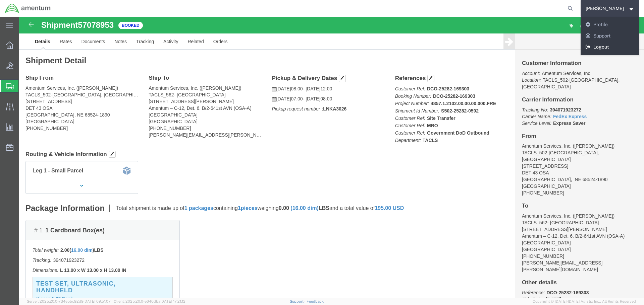 The image size is (644, 305). Describe the element at coordinates (610, 47) in the screenshot. I see `a: Logout` at that location.